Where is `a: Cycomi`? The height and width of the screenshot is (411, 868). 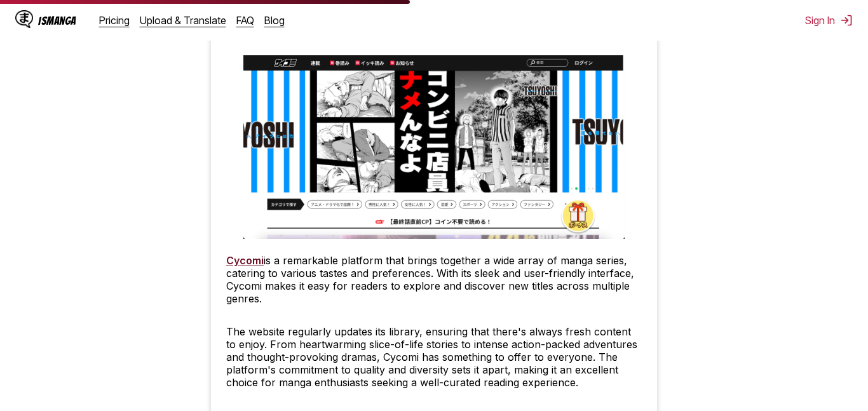 a: Cycomi is located at coordinates (244, 261).